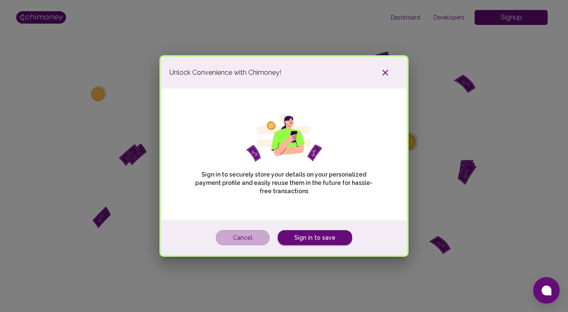  What do you see at coordinates (243, 238) in the screenshot?
I see `button: Cancel` at bounding box center [243, 238].